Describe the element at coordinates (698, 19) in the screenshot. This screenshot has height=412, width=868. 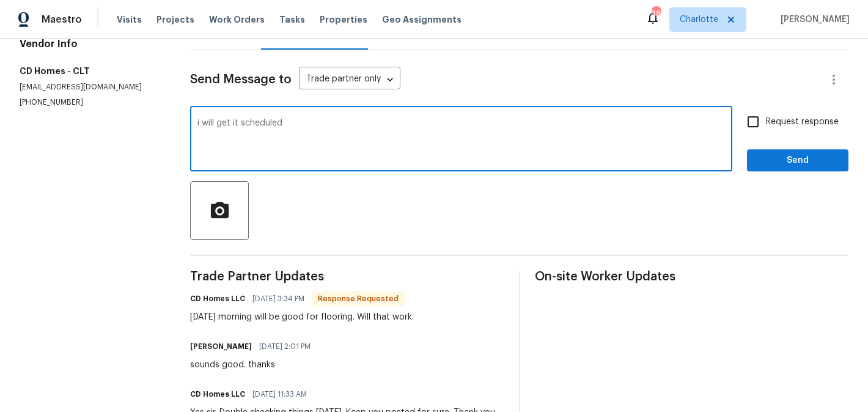
I see `span: Charlotte` at that location.